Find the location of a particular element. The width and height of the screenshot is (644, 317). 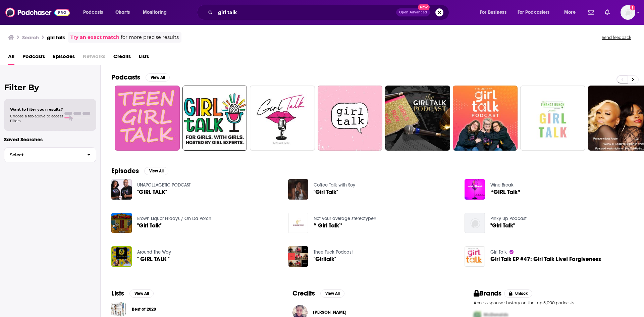

a: Around The Way is located at coordinates (154, 252).